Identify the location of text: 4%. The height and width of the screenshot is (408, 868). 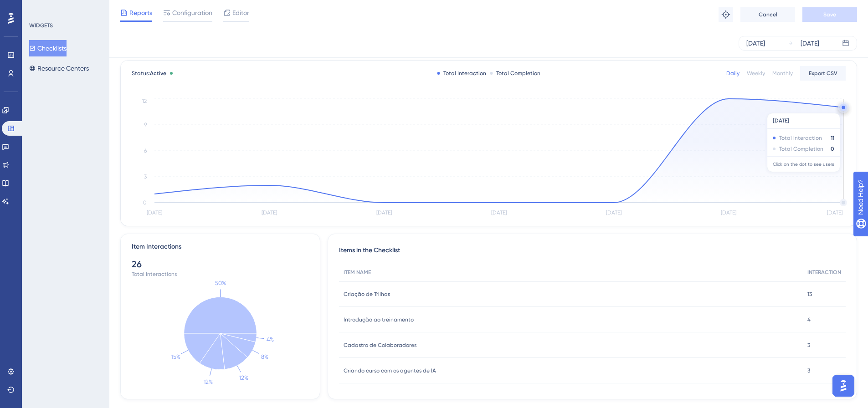
(270, 339).